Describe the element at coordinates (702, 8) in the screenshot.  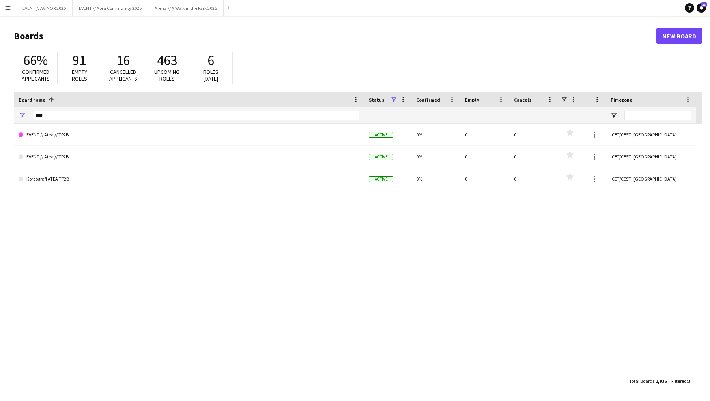
I see `a: 38` at that location.